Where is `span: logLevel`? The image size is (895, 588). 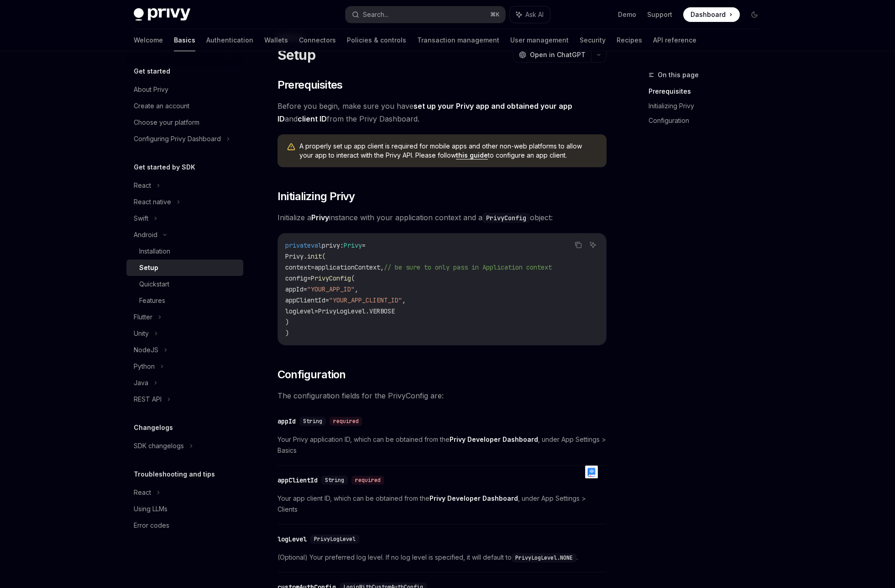 span: logLevel is located at coordinates (300, 311).